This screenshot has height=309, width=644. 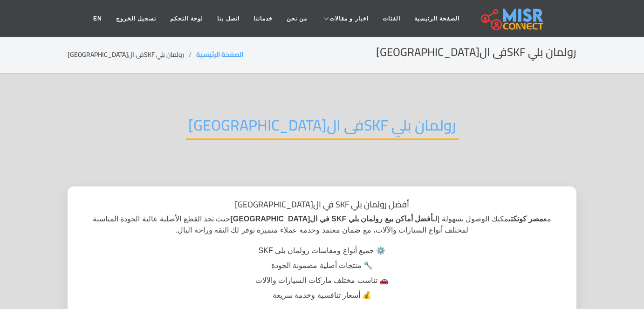 I want to click on li: 💰 أسعار تنافسية وخدمة سريعة, so click(x=322, y=295).